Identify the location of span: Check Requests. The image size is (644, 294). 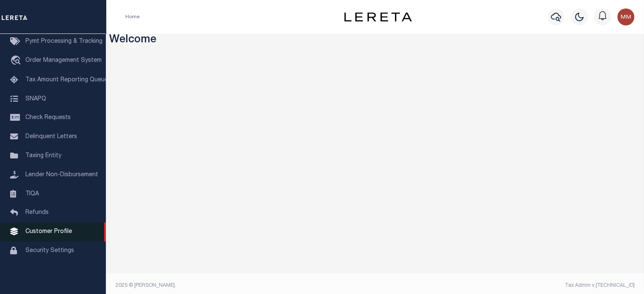
(48, 118).